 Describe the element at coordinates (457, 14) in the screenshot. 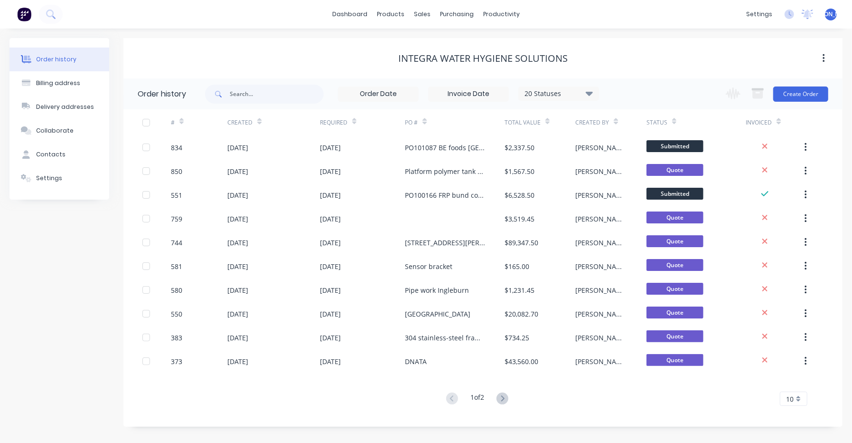

I see `div: purchasing` at that location.